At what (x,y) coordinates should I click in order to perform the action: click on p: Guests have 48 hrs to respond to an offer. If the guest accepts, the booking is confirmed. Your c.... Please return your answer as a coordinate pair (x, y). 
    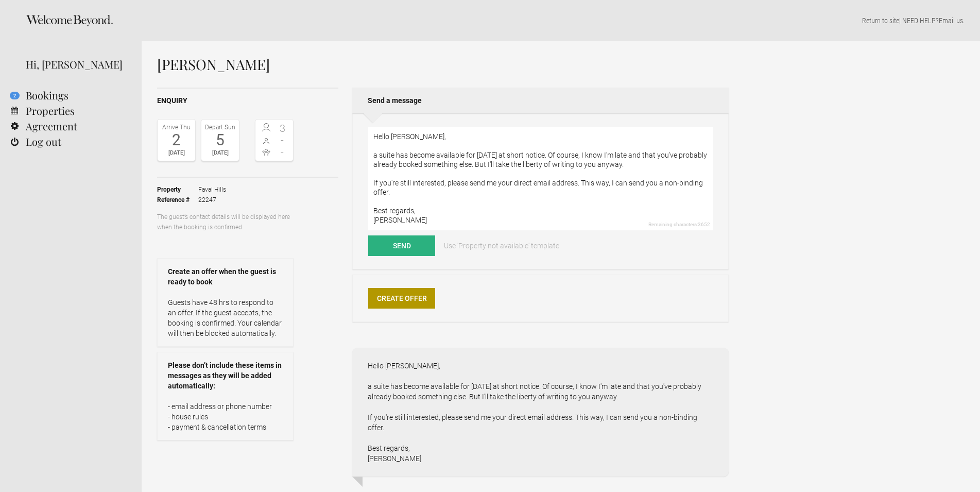
    Looking at the image, I should click on (225, 318).